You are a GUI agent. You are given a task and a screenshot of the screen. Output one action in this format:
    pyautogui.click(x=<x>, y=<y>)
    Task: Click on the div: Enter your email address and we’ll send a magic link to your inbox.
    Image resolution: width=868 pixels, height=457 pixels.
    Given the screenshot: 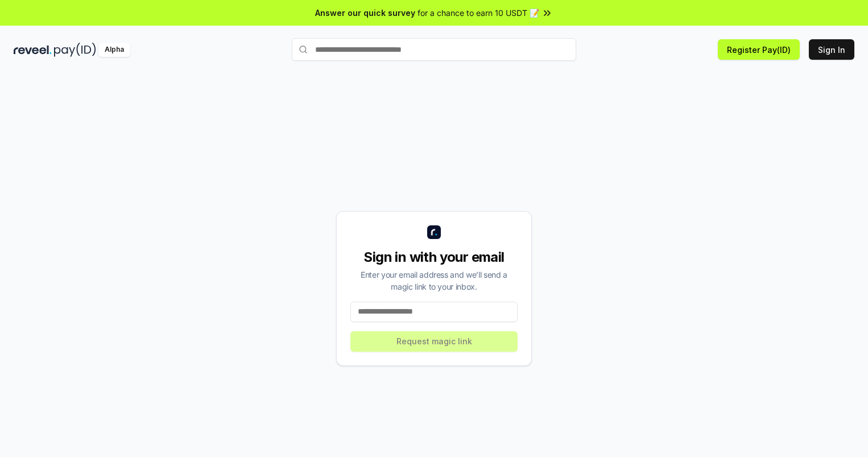 What is the action you would take?
    pyautogui.click(x=434, y=281)
    